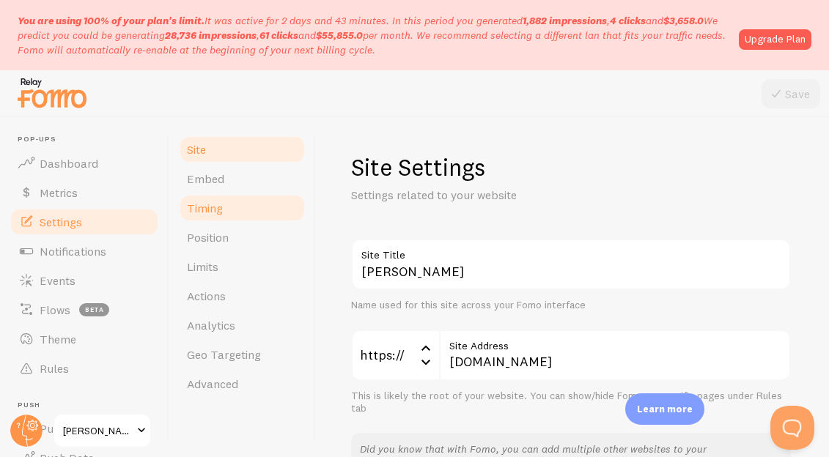 This screenshot has width=829, height=457. Describe the element at coordinates (564, 21) in the screenshot. I see `b: 1,882 impressions` at that location.